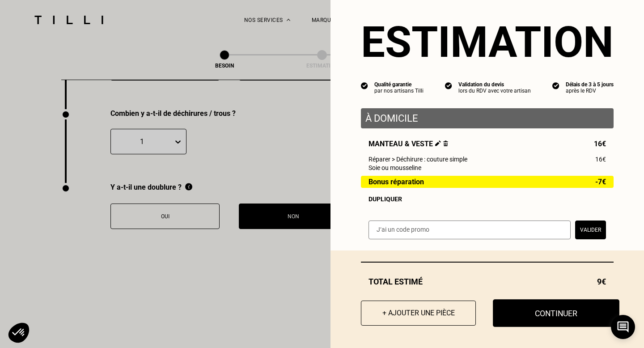 The width and height of the screenshot is (644, 348). I want to click on input: J‘ai un code promo, so click(470, 230).